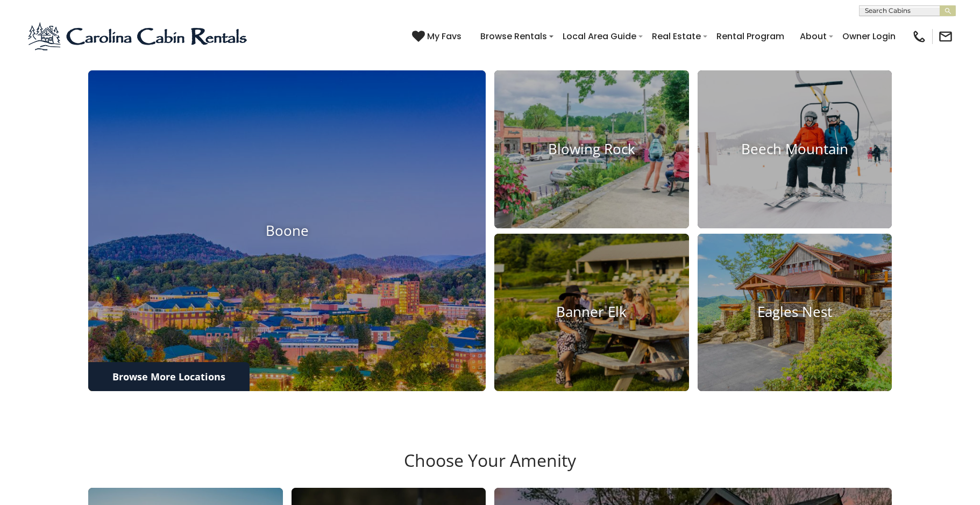 The image size is (980, 505). Describe the element at coordinates (592, 149) in the screenshot. I see `h4: Blowing Rock` at that location.